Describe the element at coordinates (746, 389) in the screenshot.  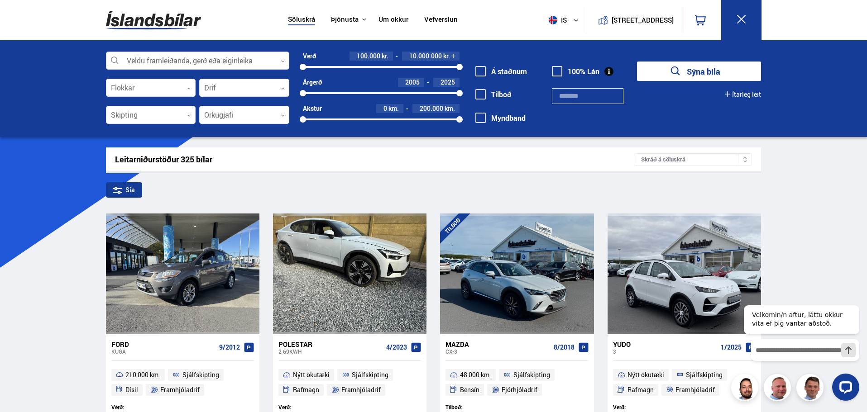
I see `img: nhp88E3Fdnt1Opn2.png` at that location.